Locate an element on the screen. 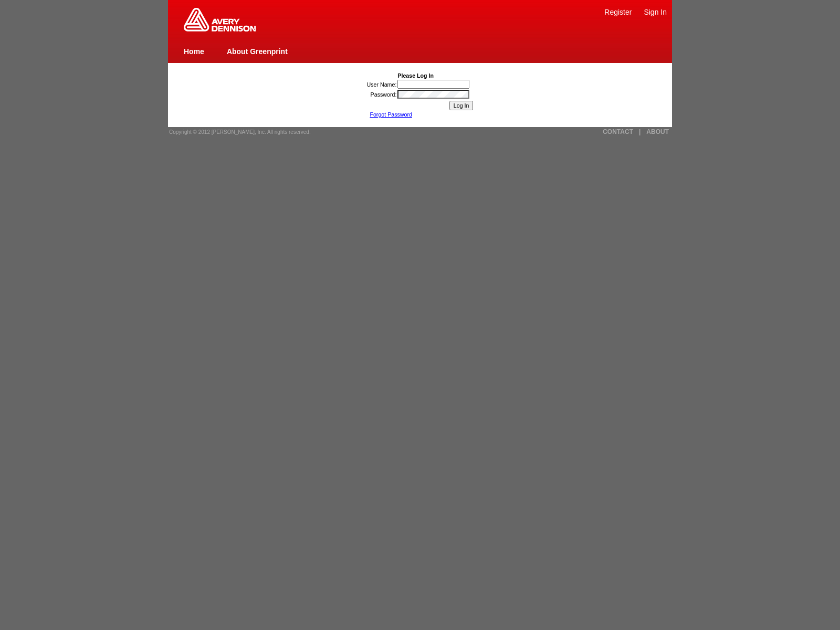  a: ABOUT is located at coordinates (657, 132).